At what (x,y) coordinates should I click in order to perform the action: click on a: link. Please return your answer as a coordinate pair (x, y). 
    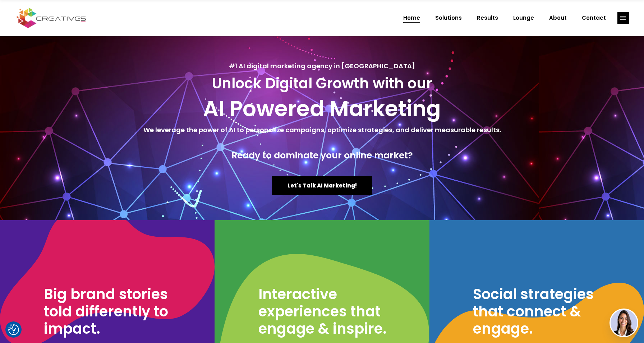
    Looking at the image, I should click on (623, 18).